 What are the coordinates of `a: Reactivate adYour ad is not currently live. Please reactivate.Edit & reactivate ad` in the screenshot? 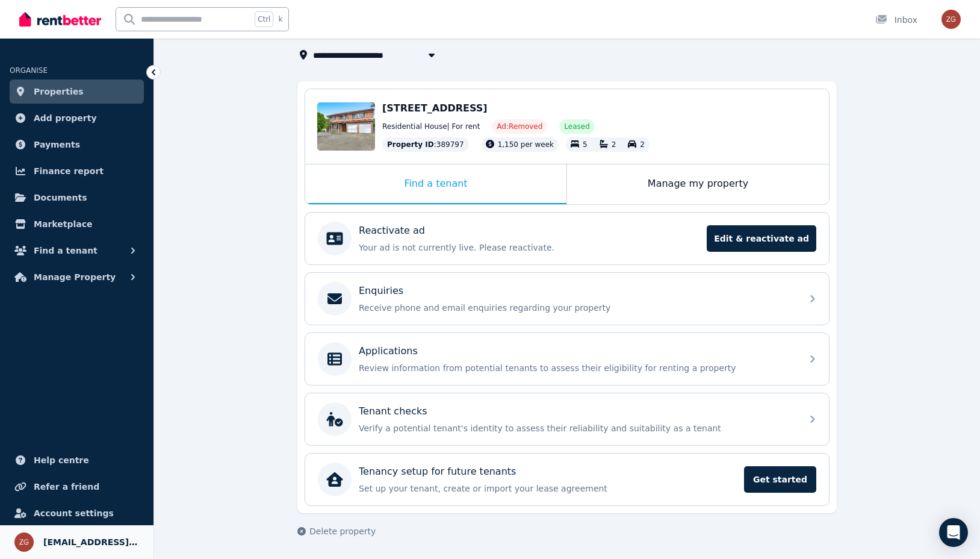 It's located at (567, 238).